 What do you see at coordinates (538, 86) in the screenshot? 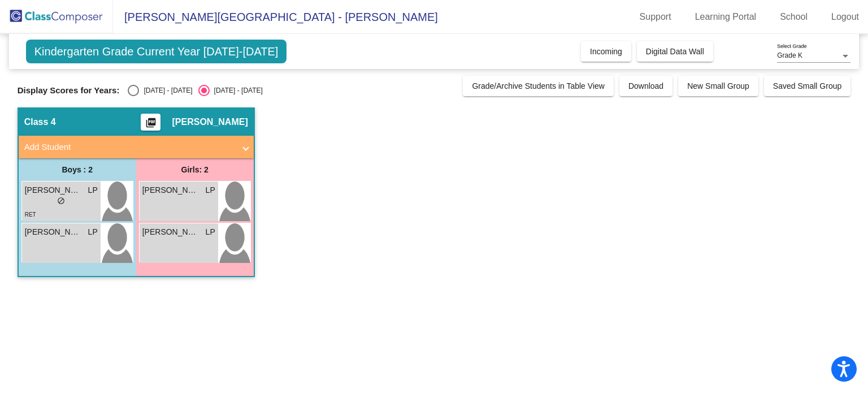
I see `button: Grade/Archive Students in Table View` at bounding box center [538, 86].